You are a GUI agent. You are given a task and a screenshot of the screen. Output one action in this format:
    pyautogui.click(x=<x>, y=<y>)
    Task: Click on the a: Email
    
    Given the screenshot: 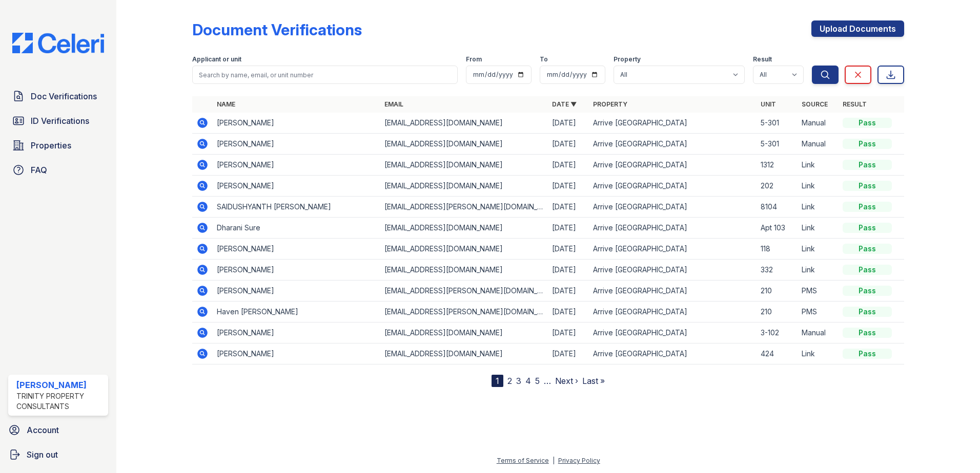 What is the action you would take?
    pyautogui.click(x=393, y=104)
    